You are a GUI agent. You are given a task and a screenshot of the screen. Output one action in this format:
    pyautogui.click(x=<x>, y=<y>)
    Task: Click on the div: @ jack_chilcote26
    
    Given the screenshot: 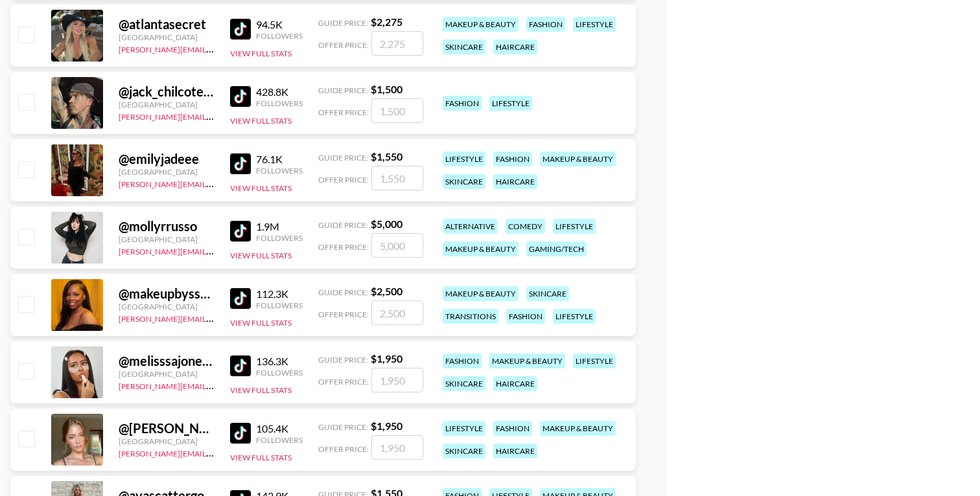 What is the action you would take?
    pyautogui.click(x=167, y=91)
    